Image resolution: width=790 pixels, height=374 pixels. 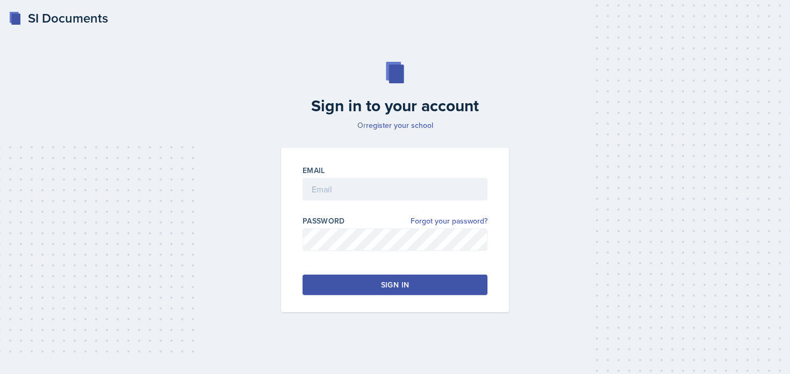 I want to click on p: Or, so click(x=395, y=125).